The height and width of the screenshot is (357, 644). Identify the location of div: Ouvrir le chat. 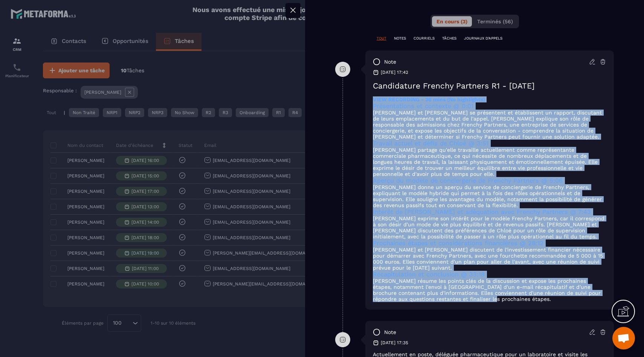
(624, 338).